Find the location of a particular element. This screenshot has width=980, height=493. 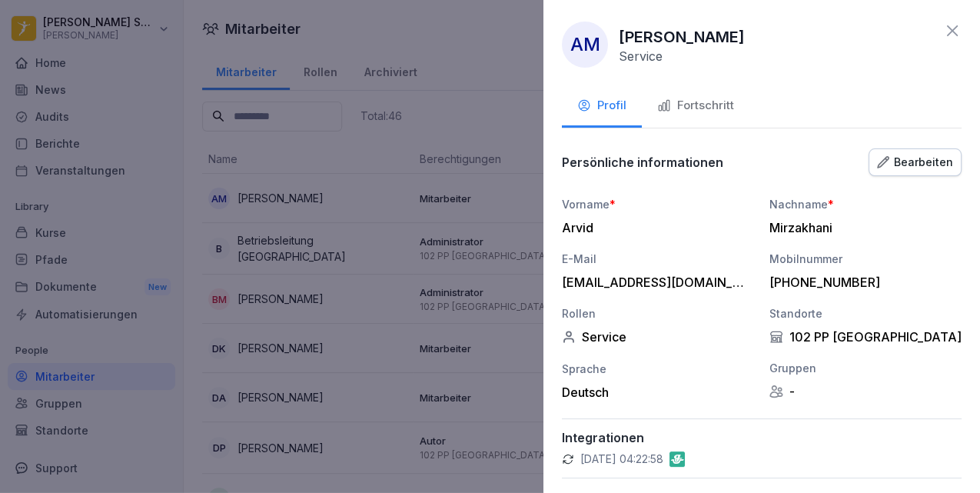

div: Bearbeiten is located at coordinates (915, 162).